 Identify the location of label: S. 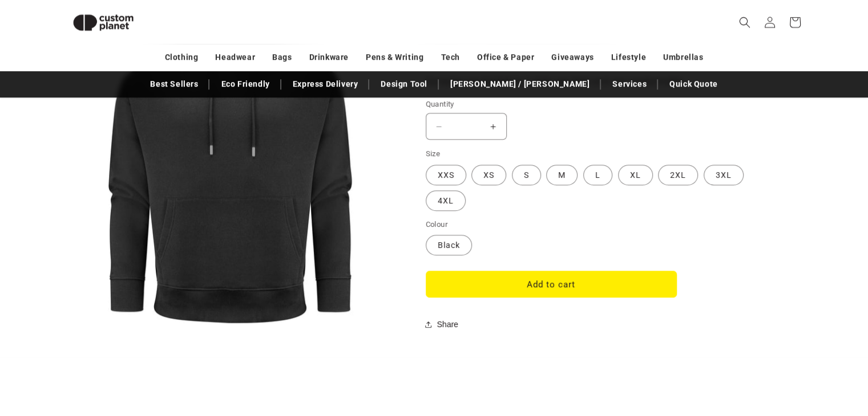
(527, 175).